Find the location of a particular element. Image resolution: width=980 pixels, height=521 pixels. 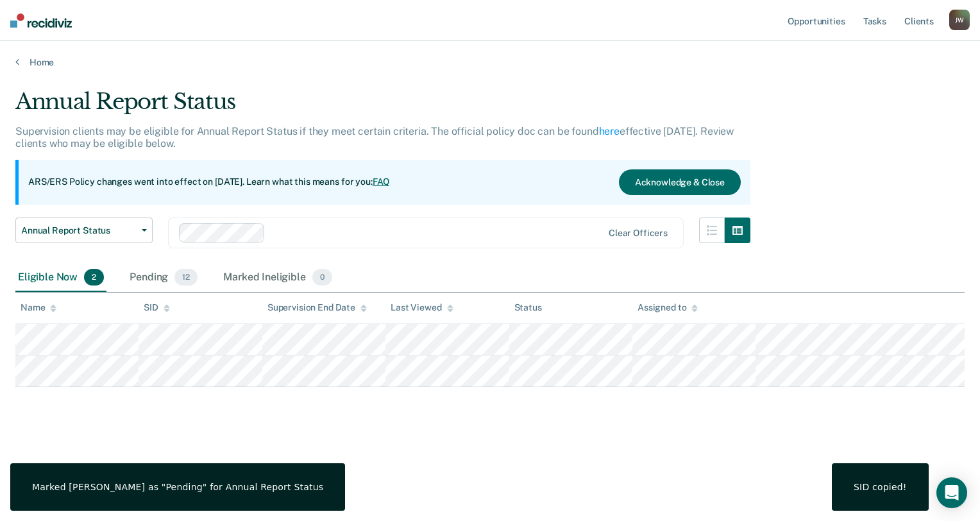

div: SID is located at coordinates (156, 308).